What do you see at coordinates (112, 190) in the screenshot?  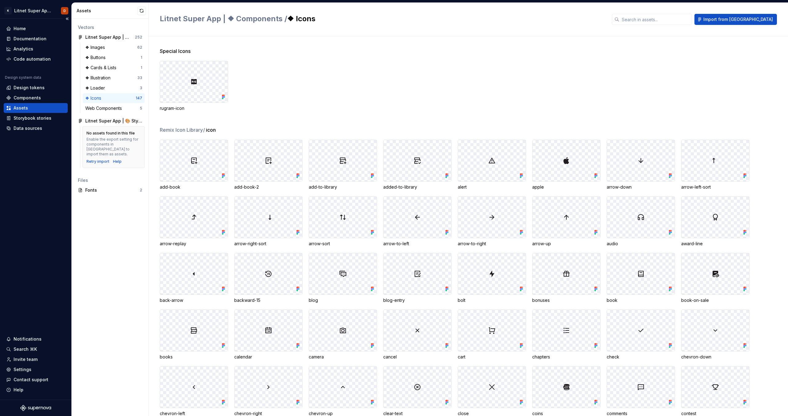 I see `div: Fonts` at bounding box center [112, 190].